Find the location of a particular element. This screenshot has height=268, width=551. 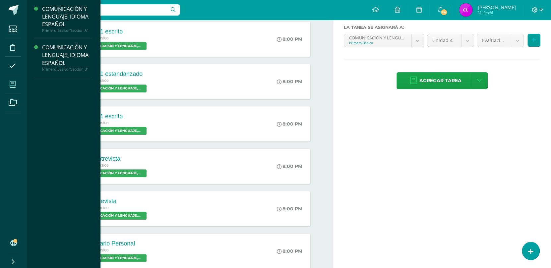

div: Primero Básico "Sección A" is located at coordinates (67, 30).